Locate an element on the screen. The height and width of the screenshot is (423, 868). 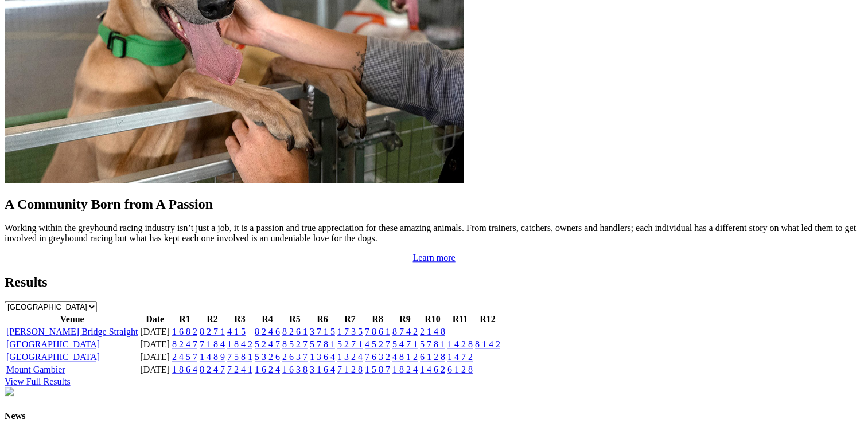
a: 4 1 5 is located at coordinates (237, 331).